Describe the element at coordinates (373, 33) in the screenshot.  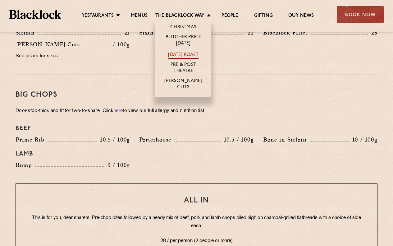
I see `p: 23` at that location.